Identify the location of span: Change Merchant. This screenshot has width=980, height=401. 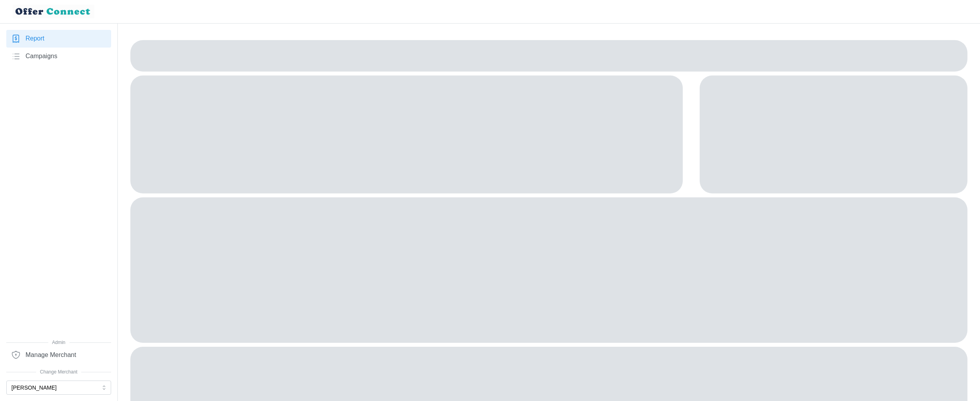
(59, 372).